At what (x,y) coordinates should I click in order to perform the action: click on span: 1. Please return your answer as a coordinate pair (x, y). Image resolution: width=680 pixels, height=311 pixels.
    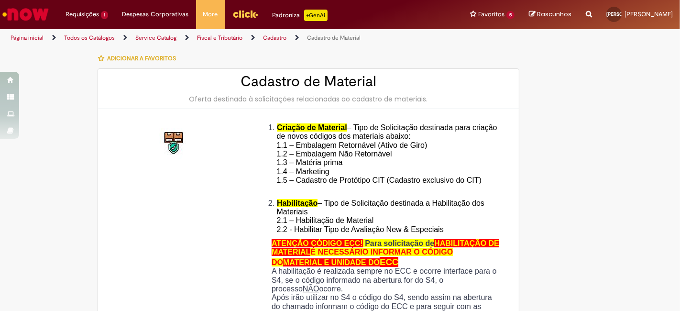
    Looking at the image, I should click on (104, 15).